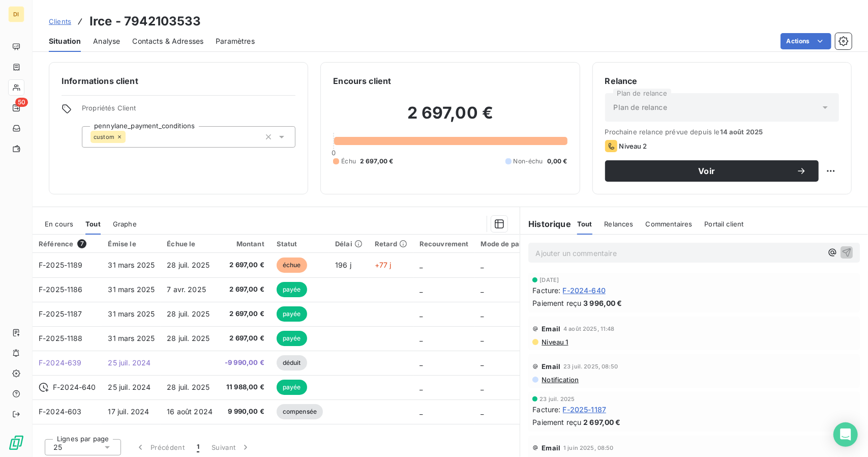 This screenshot has height=457, width=868. What do you see at coordinates (245, 363) in the screenshot?
I see `span: -9 990,00 €` at bounding box center [245, 363].